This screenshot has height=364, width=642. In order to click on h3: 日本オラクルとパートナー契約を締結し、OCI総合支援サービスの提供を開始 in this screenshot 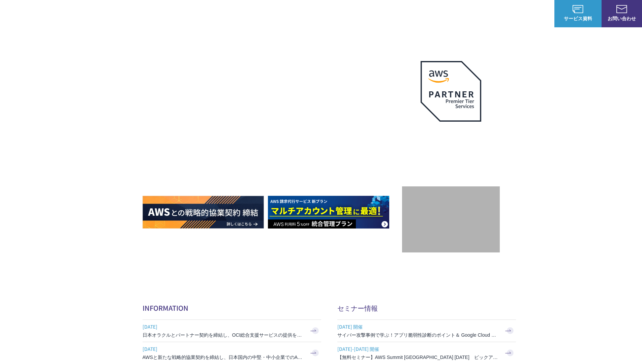, I will do `click(224, 335)`.